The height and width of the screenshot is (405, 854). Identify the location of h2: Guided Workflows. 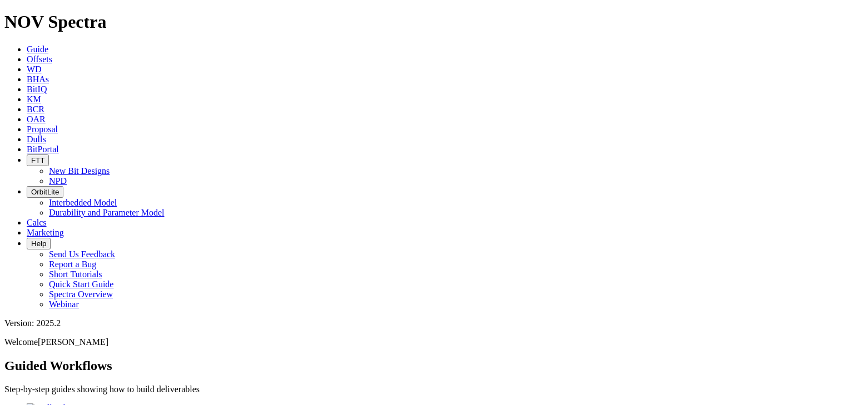
(427, 366).